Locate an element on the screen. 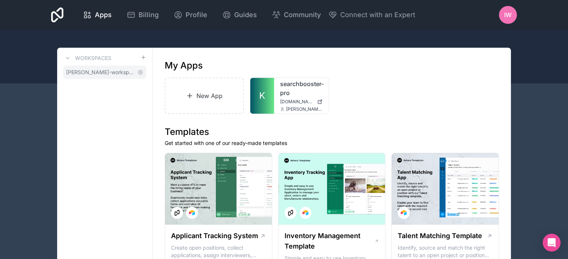 This screenshot has width=568, height=259. span: Guides is located at coordinates (245, 15).